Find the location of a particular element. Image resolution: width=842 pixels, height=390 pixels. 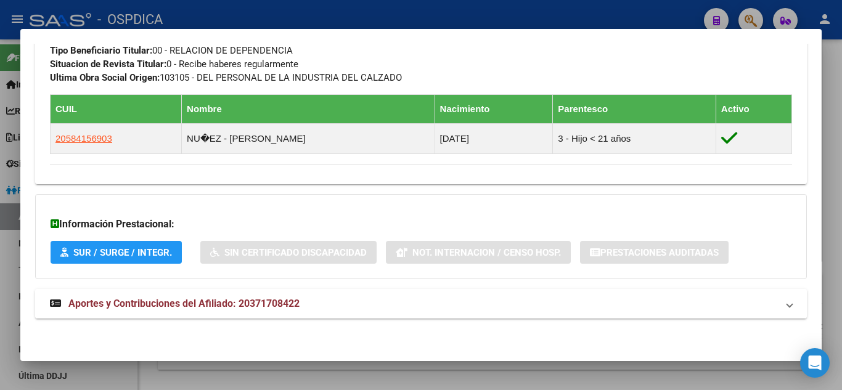

strong: Tipo Beneficiario Titular: is located at coordinates (101, 51).